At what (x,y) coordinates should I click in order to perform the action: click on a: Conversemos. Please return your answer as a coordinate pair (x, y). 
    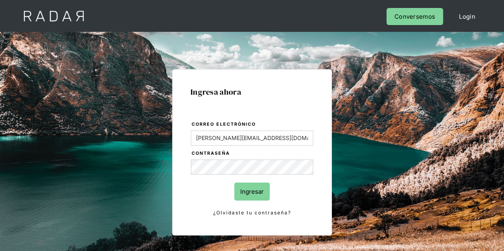
    Looking at the image, I should click on (415, 16).